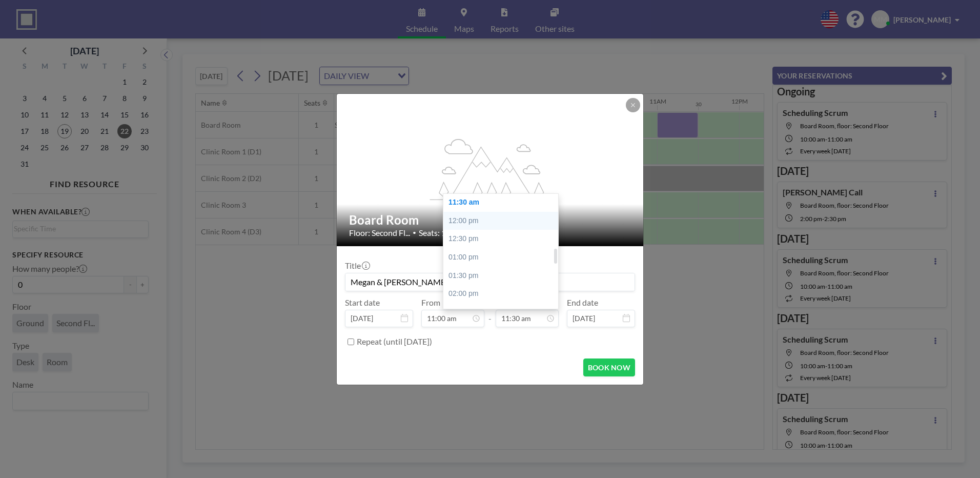 This screenshot has width=980, height=478. Describe the element at coordinates (503, 202) in the screenshot. I see `div: 11:30 am` at that location.